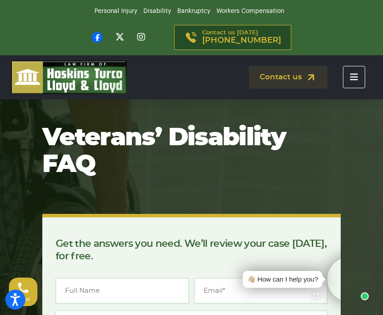 Image resolution: width=383 pixels, height=315 pixels. I want to click on h1: Veterans’ Disability FAQ, so click(183, 152).